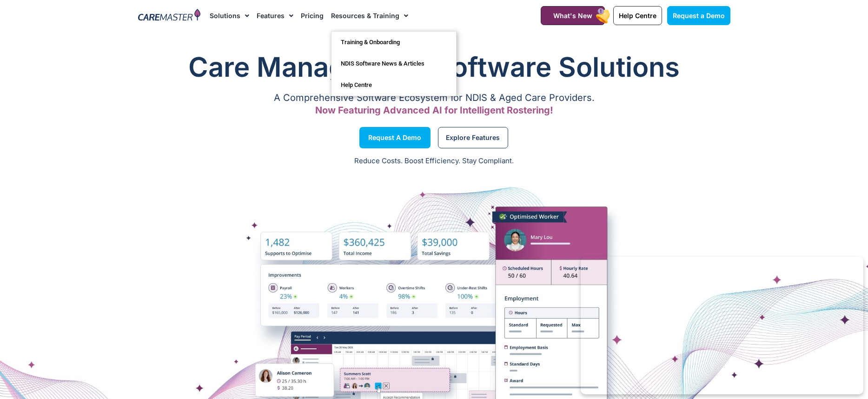  What do you see at coordinates (393, 64) in the screenshot?
I see `ul: Resources & Training` at bounding box center [393, 64].